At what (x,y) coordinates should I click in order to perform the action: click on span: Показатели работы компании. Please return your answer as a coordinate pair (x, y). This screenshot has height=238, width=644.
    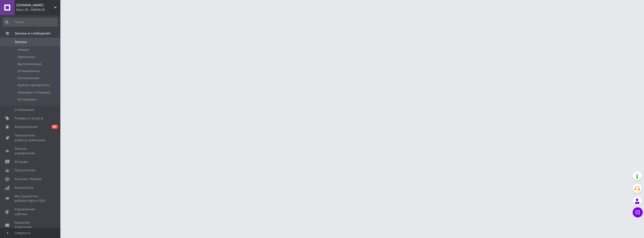
    Looking at the image, I should click on (30, 138).